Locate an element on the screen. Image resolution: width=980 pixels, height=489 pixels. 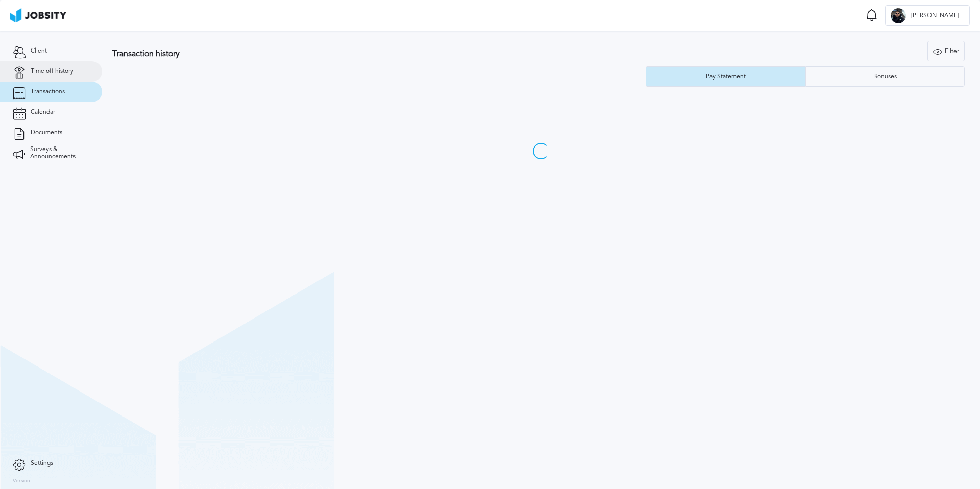
span: Settings is located at coordinates (41, 464).